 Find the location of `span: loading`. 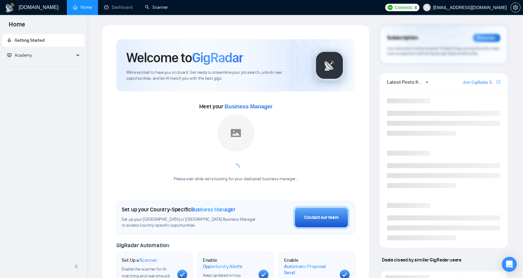

span: loading is located at coordinates (236, 168).